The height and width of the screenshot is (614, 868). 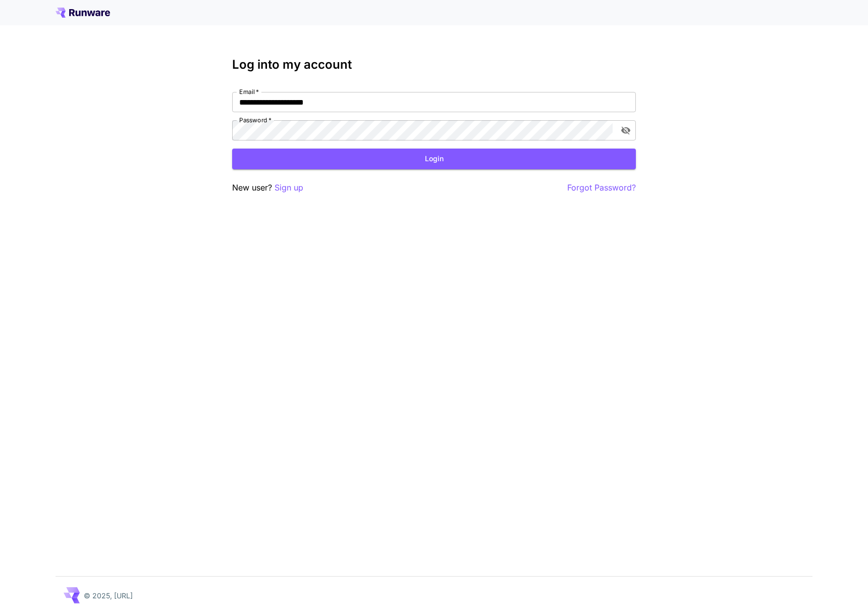 What do you see at coordinates (434, 158) in the screenshot?
I see `button: Login` at bounding box center [434, 158].